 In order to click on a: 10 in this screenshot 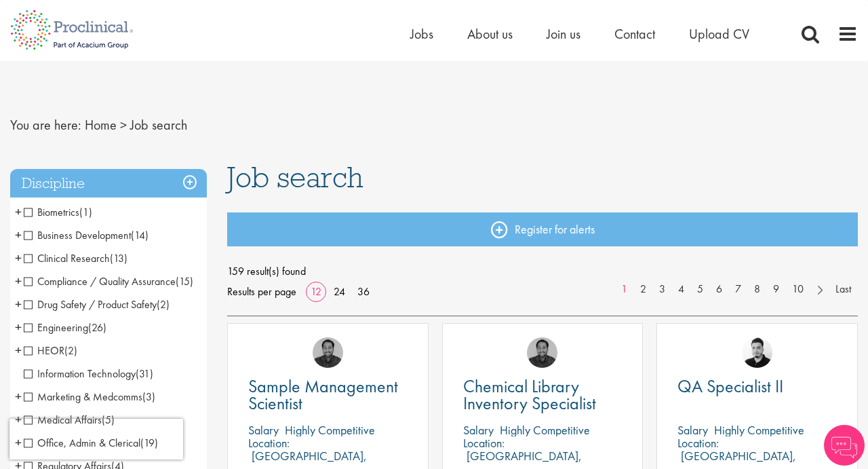, I will do `click(797, 289)`.